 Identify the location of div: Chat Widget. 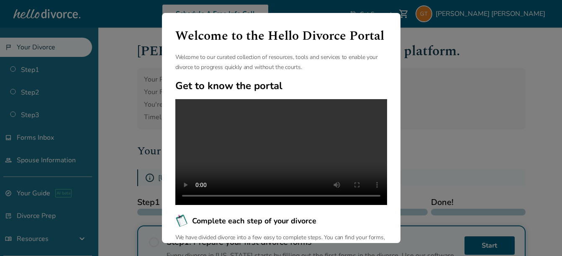
(541, 236).